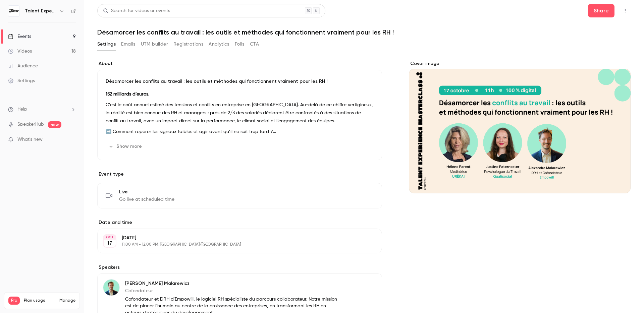  Describe the element at coordinates (146, 199) in the screenshot. I see `span: Go live at scheduled time` at that location.